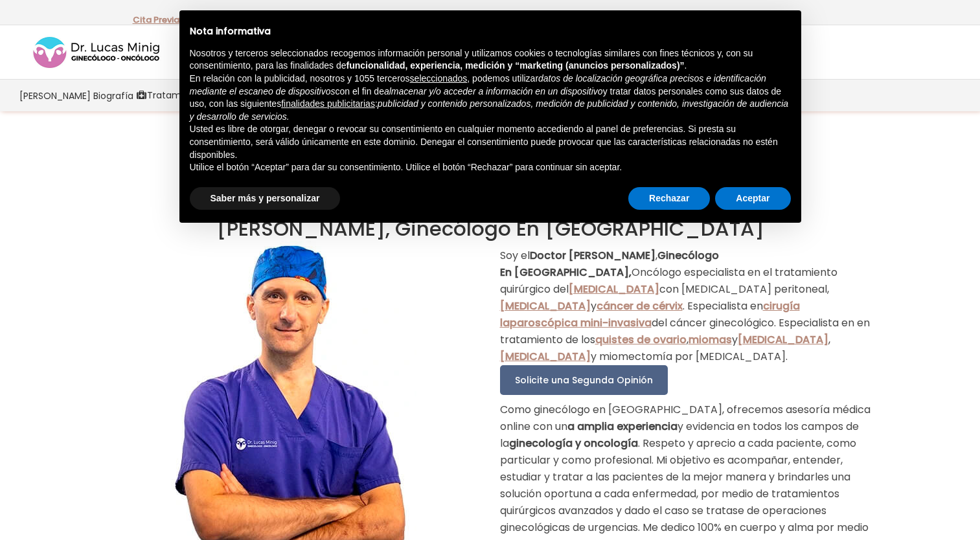  I want to click on a: Cita Previa, so click(156, 19).